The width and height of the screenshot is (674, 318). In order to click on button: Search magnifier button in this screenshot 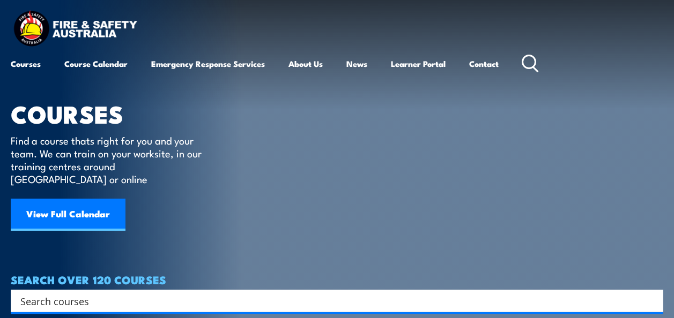, I will do `click(652, 301)`.